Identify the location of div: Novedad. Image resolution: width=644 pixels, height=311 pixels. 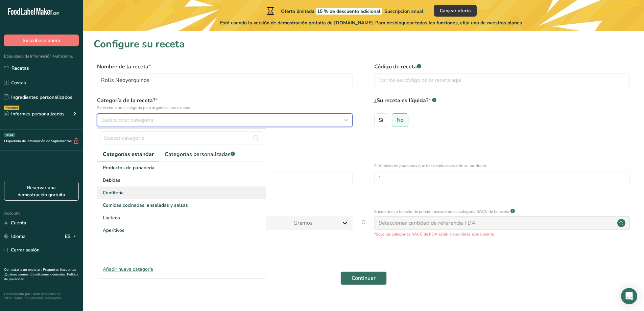
(11, 107).